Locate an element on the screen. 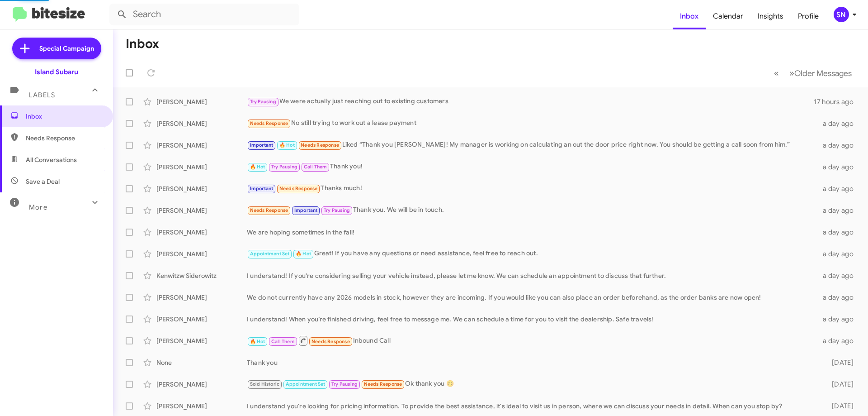 The height and width of the screenshot is (416, 868). span: Older Messages is located at coordinates (823, 74).